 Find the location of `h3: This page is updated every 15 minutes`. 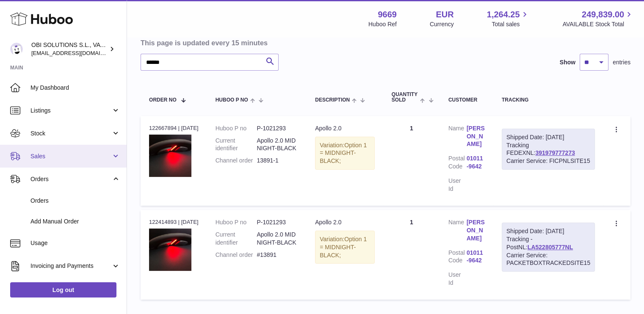

h3: This page is updated every 15 minutes is located at coordinates (384, 43).